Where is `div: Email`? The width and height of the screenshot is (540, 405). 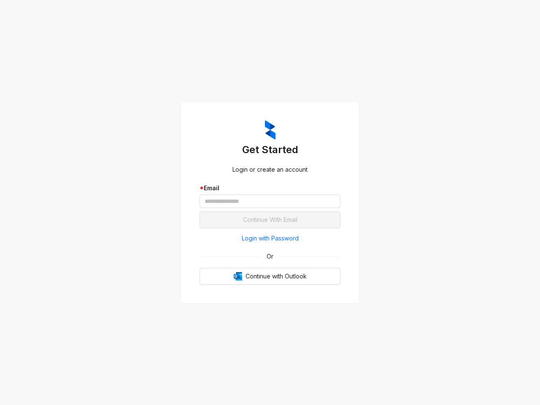
div: Email is located at coordinates (270, 188).